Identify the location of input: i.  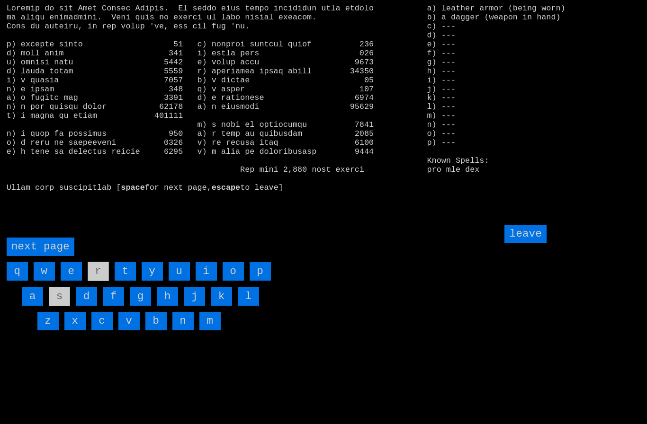
(206, 271).